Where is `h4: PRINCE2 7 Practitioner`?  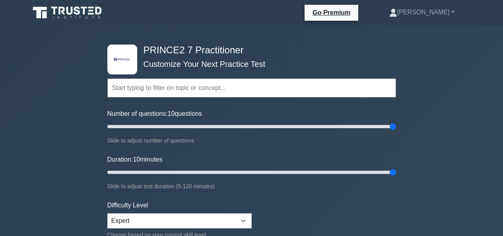 h4: PRINCE2 7 Practitioner is located at coordinates (248, 50).